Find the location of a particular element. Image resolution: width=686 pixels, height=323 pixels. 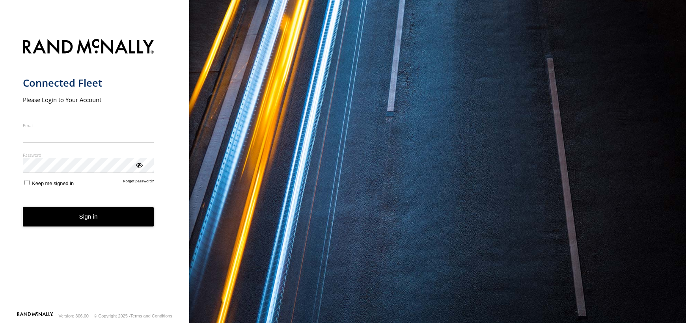

span: Keep me signed in is located at coordinates (53, 183).